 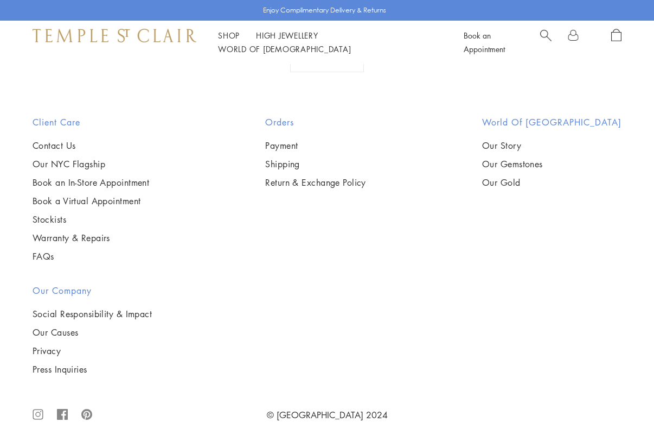 I want to click on a: Press Inquiries, so click(x=92, y=369).